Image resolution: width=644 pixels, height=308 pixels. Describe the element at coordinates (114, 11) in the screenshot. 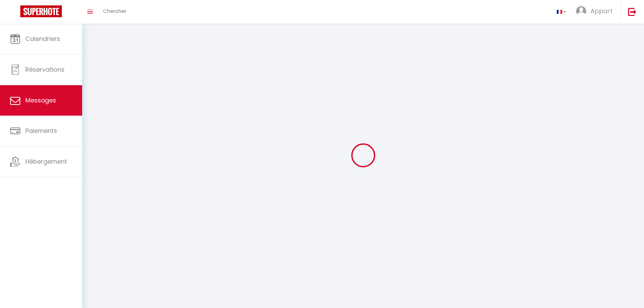

I see `span: Chercher` at that location.